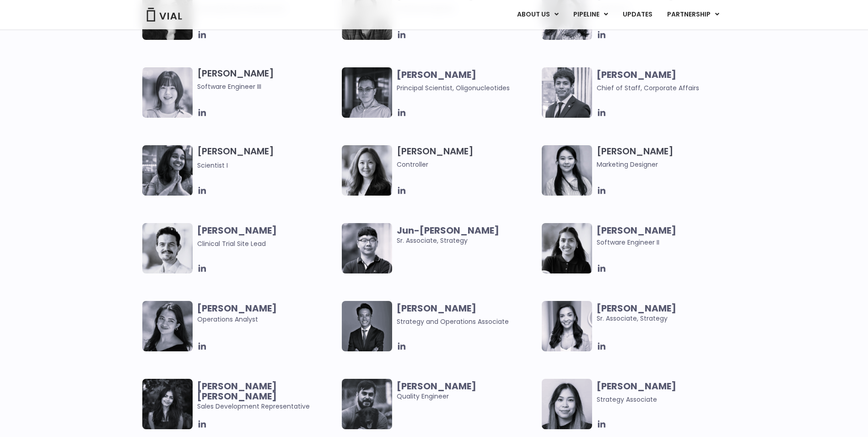 The width and height of the screenshot is (868, 437). I want to click on span: Strategy Associate, so click(627, 399).